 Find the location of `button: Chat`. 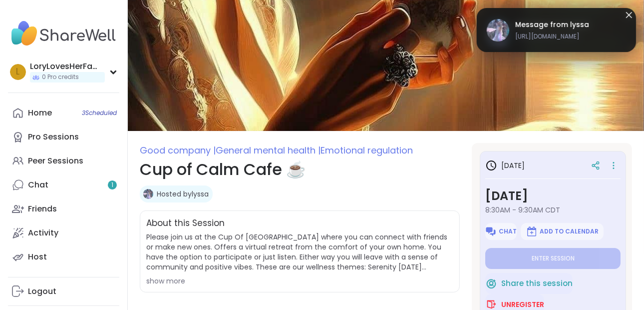

button: Chat is located at coordinates (501, 231).